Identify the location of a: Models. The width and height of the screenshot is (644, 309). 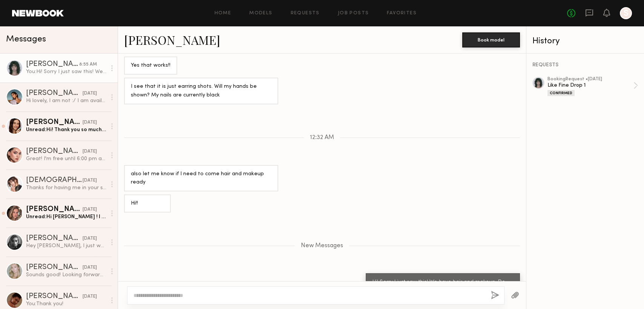
(260, 13).